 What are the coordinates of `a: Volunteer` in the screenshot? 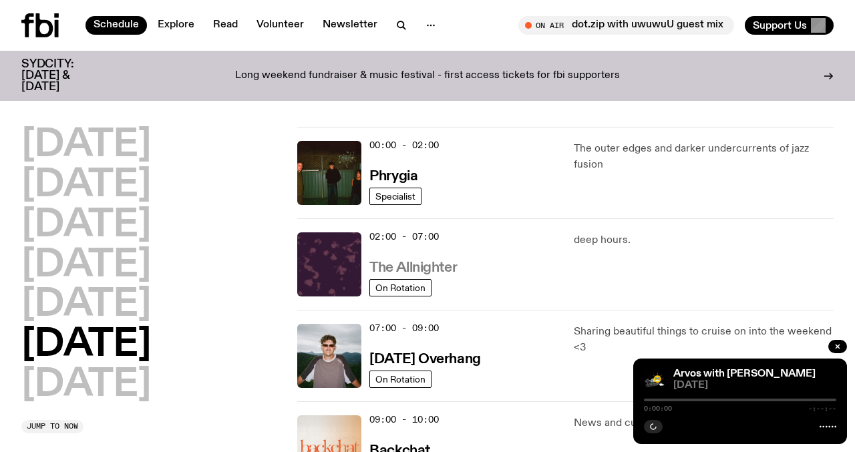 It's located at (280, 25).